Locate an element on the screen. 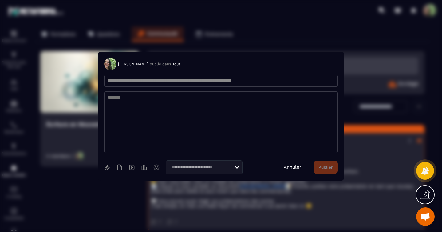 The height and width of the screenshot is (232, 442). div: Search for option is located at coordinates (204, 167).